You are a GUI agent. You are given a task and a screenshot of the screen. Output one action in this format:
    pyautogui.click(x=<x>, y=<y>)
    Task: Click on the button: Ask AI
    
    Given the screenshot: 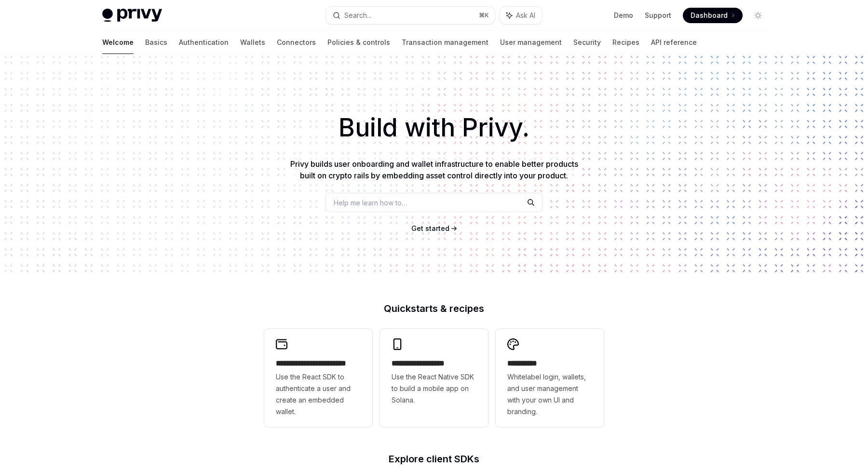 What is the action you would take?
    pyautogui.click(x=521, y=15)
    